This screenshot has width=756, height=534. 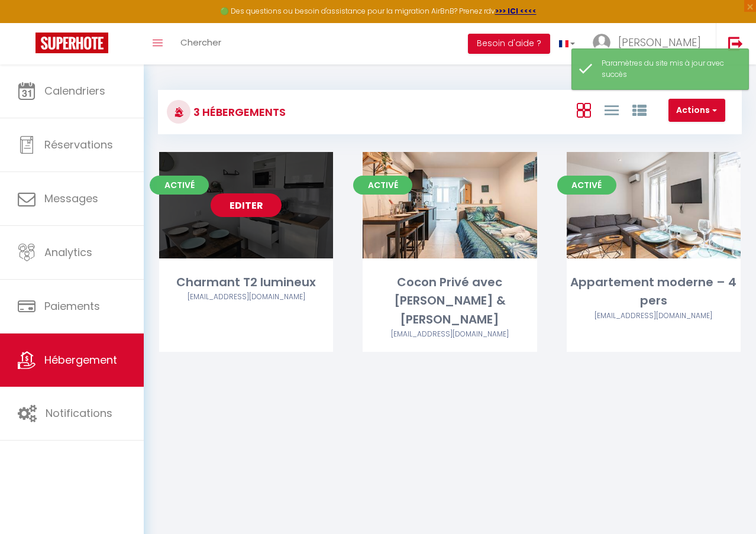 What do you see at coordinates (78, 144) in the screenshot?
I see `span: Réservations` at bounding box center [78, 144].